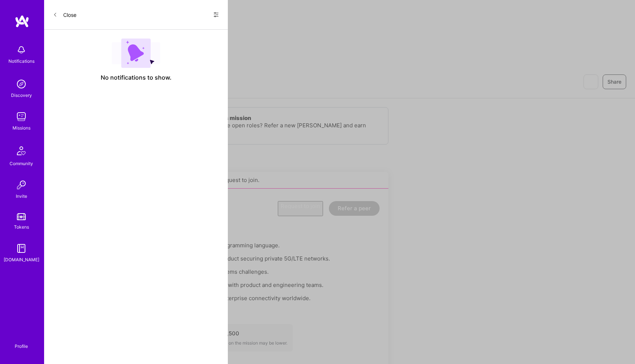 The width and height of the screenshot is (635, 364). What do you see at coordinates (21, 185) in the screenshot?
I see `img: Invite` at bounding box center [21, 185].